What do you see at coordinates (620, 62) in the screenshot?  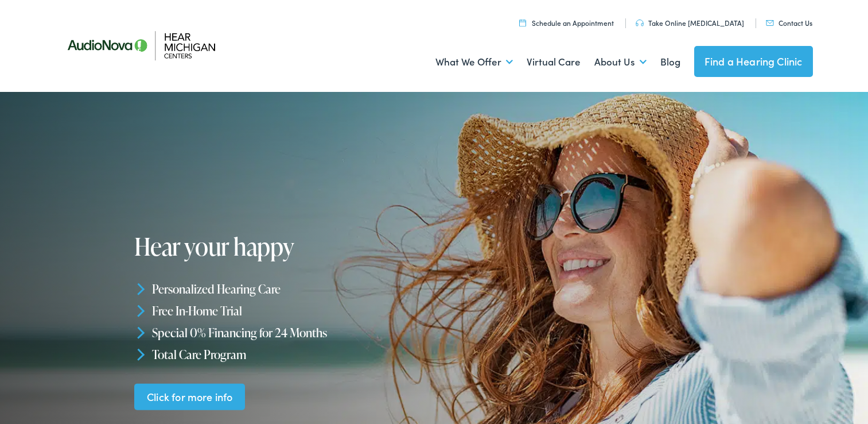 I see `a: About Us` at bounding box center [620, 62].